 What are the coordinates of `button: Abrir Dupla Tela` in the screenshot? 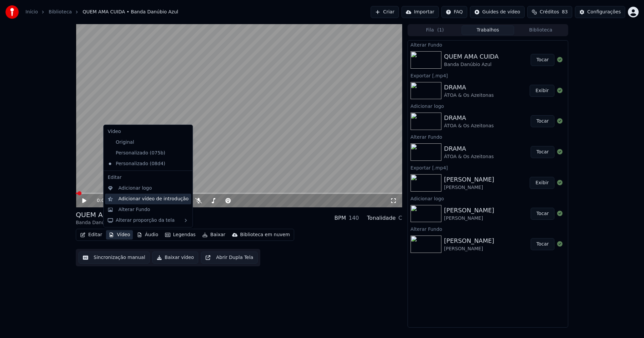 It's located at (229, 258).